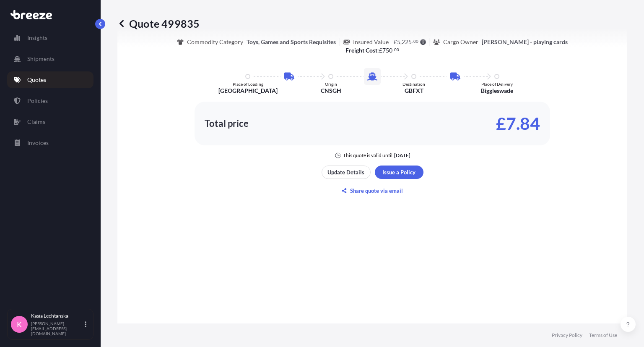 This screenshot has height=347, width=644. Describe the element at coordinates (372, 191) in the screenshot. I see `button: Share quote via email` at that location.